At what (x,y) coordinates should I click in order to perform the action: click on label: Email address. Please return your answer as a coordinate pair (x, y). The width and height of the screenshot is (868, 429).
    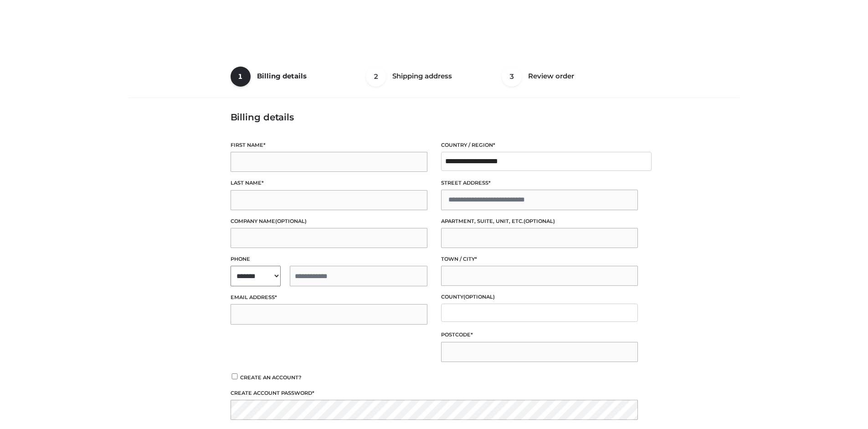
    Looking at the image, I should click on (329, 297).